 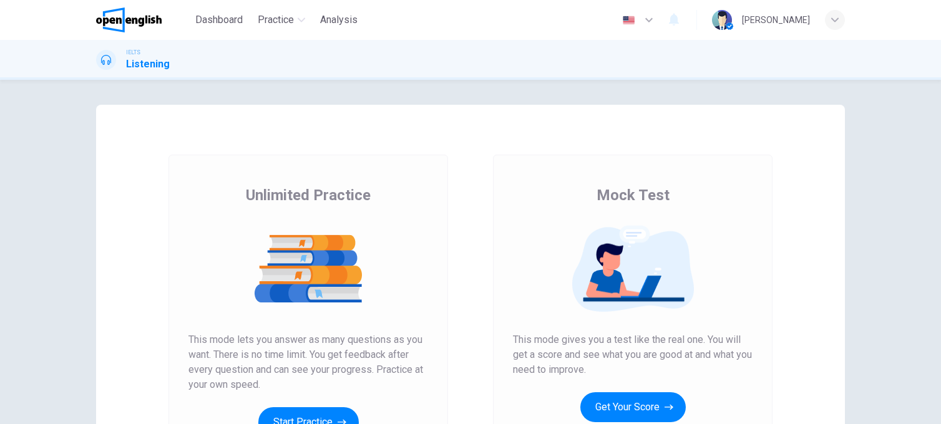 I want to click on a: Dashboard, so click(x=219, y=20).